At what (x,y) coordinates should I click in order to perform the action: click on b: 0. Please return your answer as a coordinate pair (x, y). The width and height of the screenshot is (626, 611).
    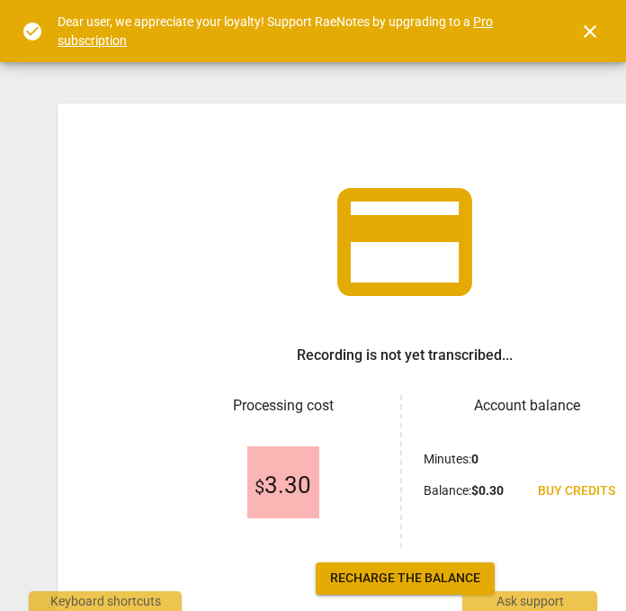
    Looking at the image, I should click on (475, 459).